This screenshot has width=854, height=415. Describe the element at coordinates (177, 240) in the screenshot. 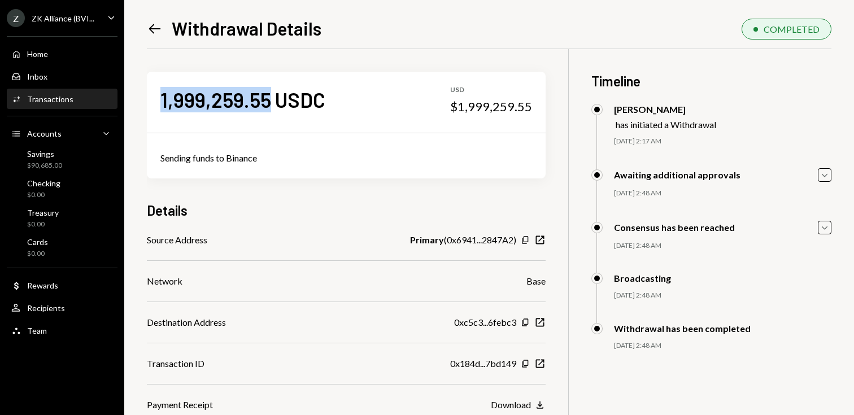

I see `div: Source Address` at that location.